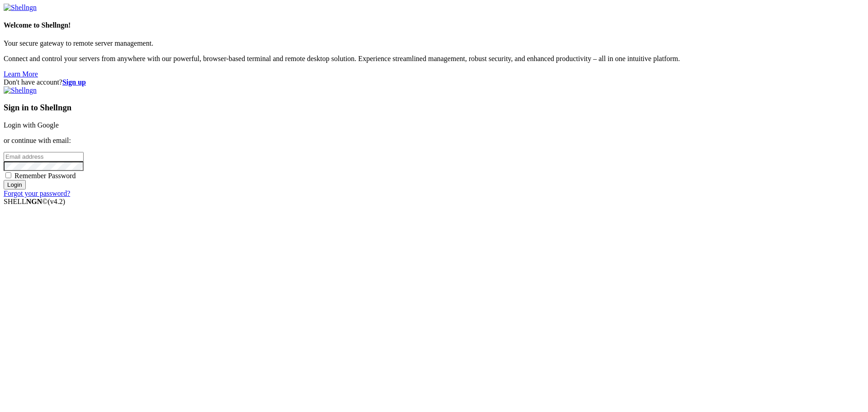  I want to click on span: SHELL ©, so click(35, 201).